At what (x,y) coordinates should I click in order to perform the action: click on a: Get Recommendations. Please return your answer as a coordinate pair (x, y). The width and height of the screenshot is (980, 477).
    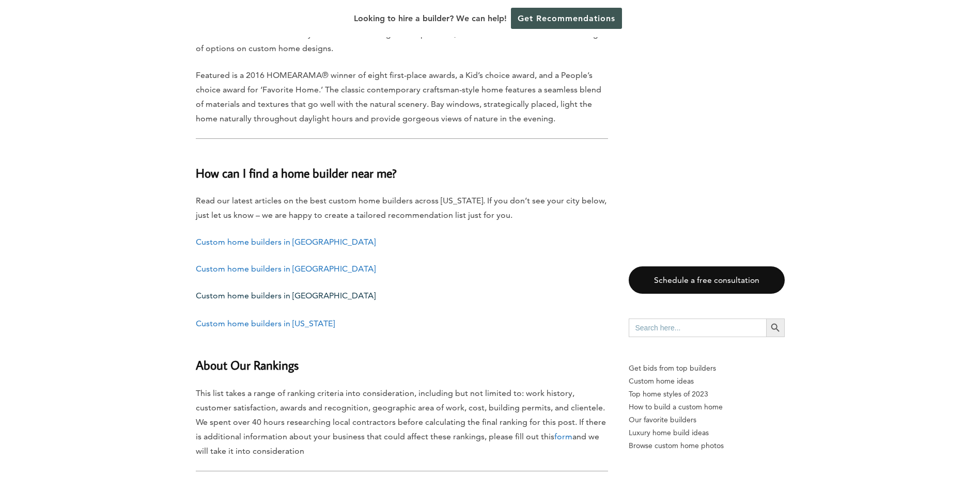
    Looking at the image, I should click on (566, 18).